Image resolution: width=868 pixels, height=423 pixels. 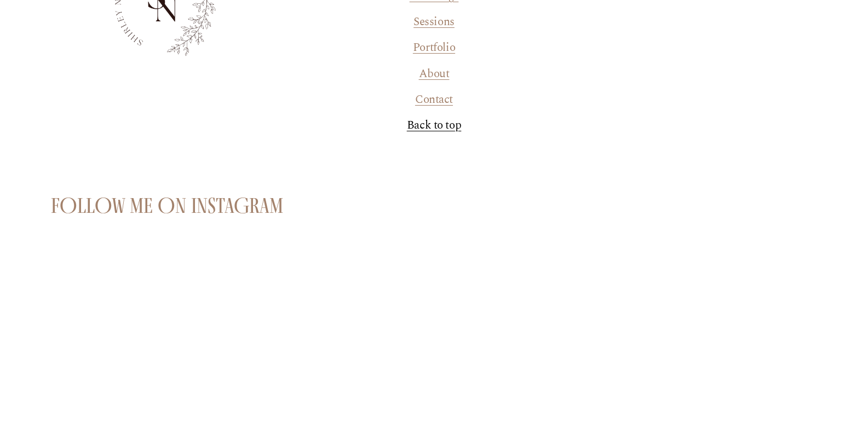 I want to click on a: About, so click(x=434, y=74).